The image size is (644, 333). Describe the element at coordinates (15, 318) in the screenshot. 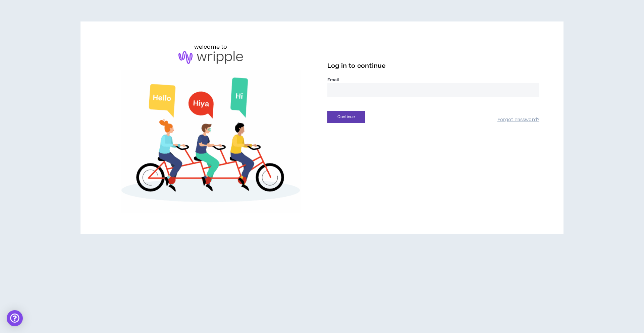

I see `div: Open Intercom Messenger` at that location.